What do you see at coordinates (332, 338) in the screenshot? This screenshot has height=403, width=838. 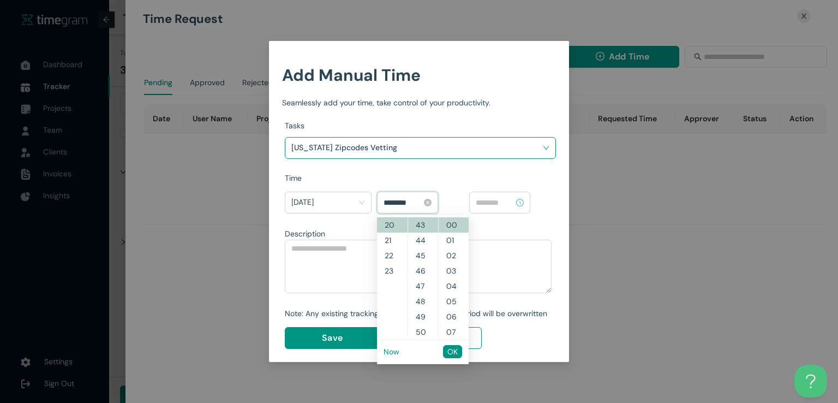 I see `button: Save` at bounding box center [332, 338].